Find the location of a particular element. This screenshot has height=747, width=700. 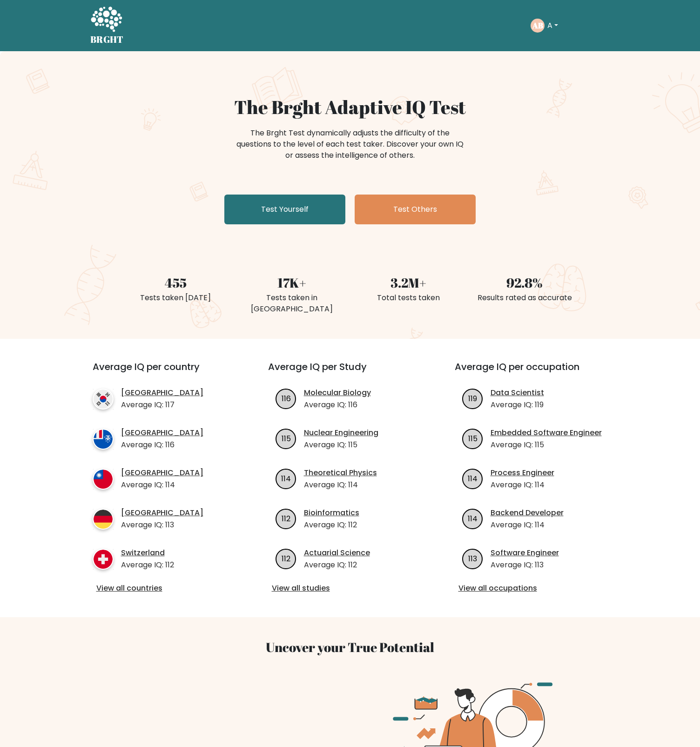

a: Data Scientist is located at coordinates (517, 393).